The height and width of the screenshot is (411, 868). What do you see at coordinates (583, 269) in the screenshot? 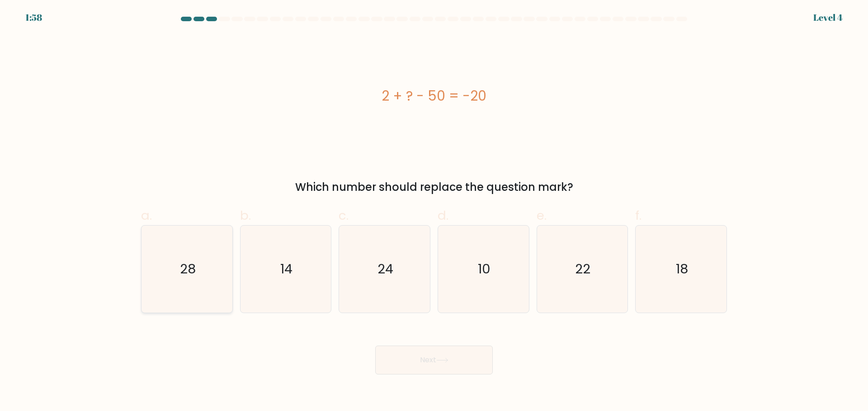
I see `text: 22` at bounding box center [583, 269].